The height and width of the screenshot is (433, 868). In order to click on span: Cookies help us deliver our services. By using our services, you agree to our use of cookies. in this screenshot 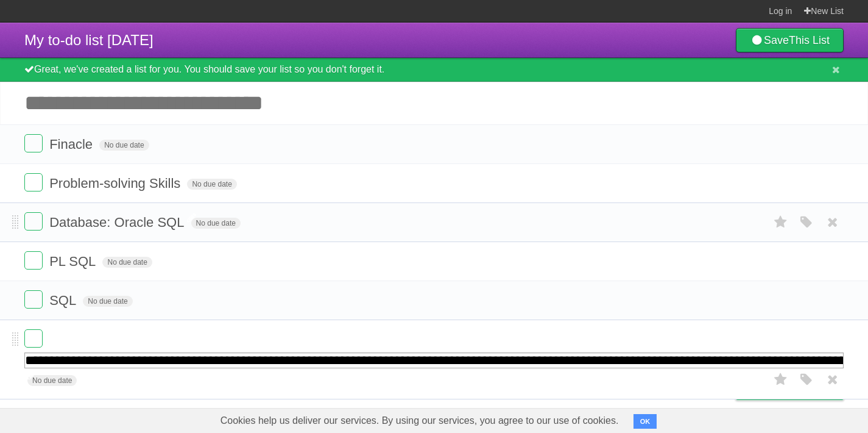, I will do `click(419, 420)`.